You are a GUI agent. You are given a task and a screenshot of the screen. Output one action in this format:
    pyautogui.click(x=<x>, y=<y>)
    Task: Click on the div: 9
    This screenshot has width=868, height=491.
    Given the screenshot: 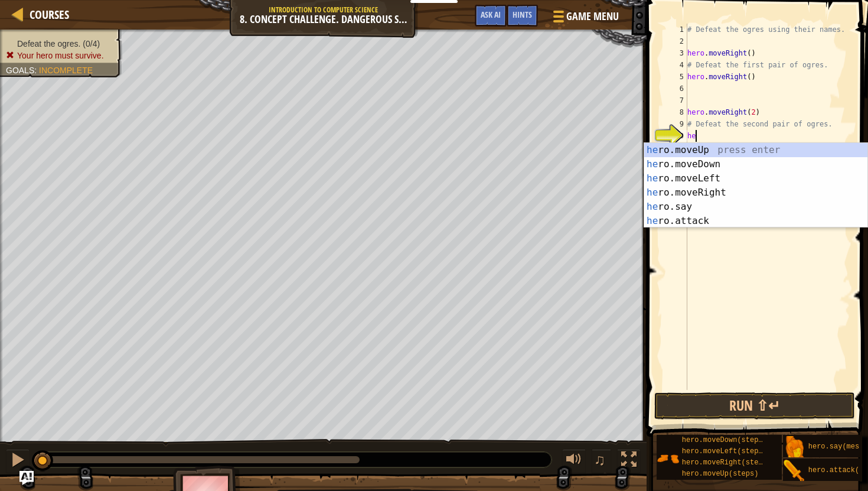 What is the action you would take?
    pyautogui.click(x=675, y=124)
    